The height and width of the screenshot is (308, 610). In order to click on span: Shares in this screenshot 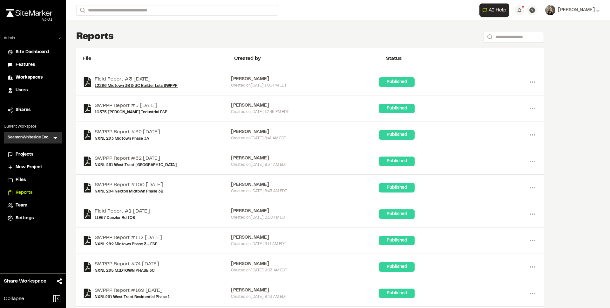, I will do `click(23, 110)`.